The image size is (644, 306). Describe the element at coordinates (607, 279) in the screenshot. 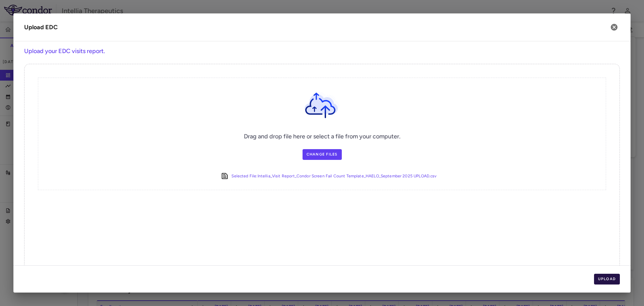

I see `button: Upload` at that location.